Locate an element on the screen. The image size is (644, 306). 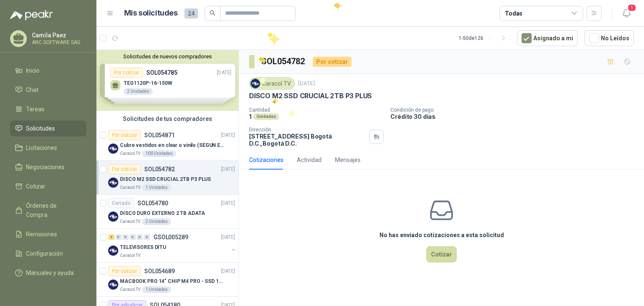
span: Inicio is located at coordinates (33, 71).